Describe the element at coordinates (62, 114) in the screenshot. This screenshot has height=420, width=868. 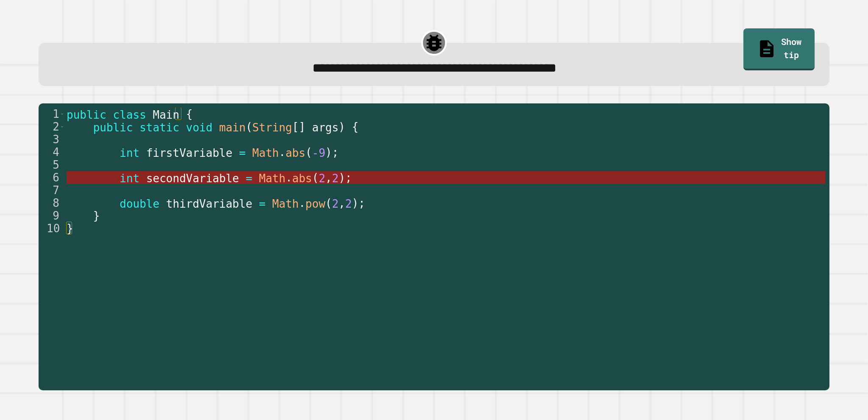
I see `span: Toggle code folding, rows 1 through 10` at that location.